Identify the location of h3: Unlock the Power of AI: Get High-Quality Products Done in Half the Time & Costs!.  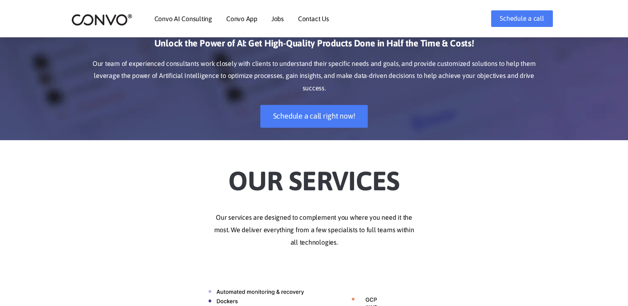
(314, 46).